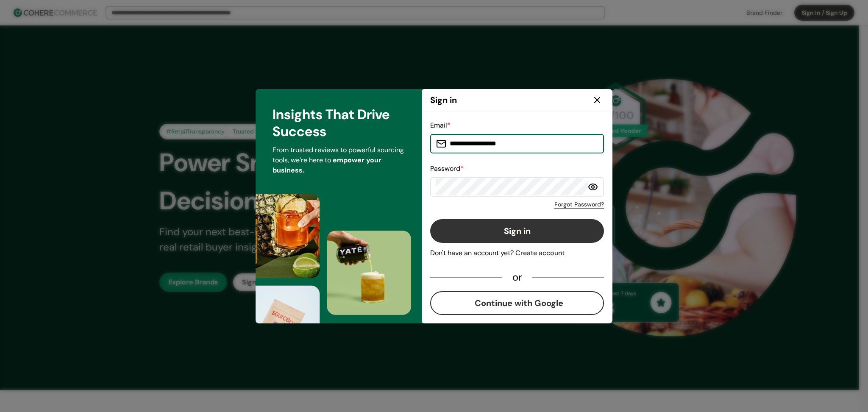 The width and height of the screenshot is (868, 412). Describe the element at coordinates (326, 165) in the screenshot. I see `span: empower your business.` at that location.